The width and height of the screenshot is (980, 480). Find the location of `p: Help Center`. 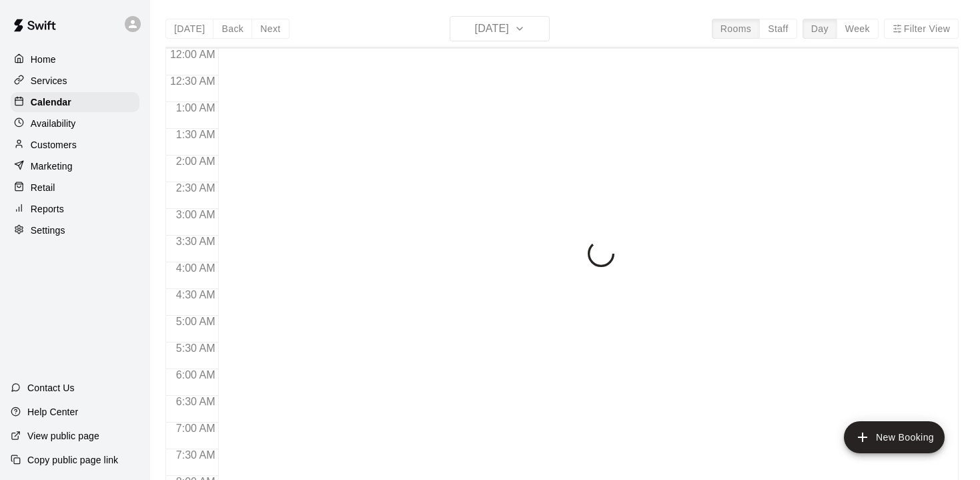

p: Help Center is located at coordinates (53, 412).